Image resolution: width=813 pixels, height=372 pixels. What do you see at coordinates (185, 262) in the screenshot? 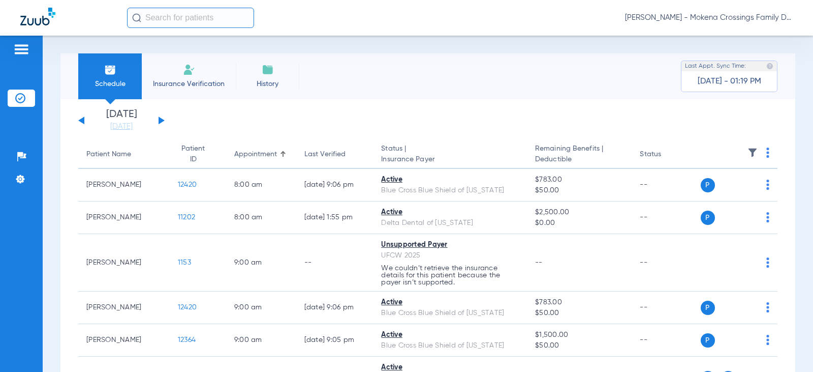
I see `span: 1153` at bounding box center [185, 262].